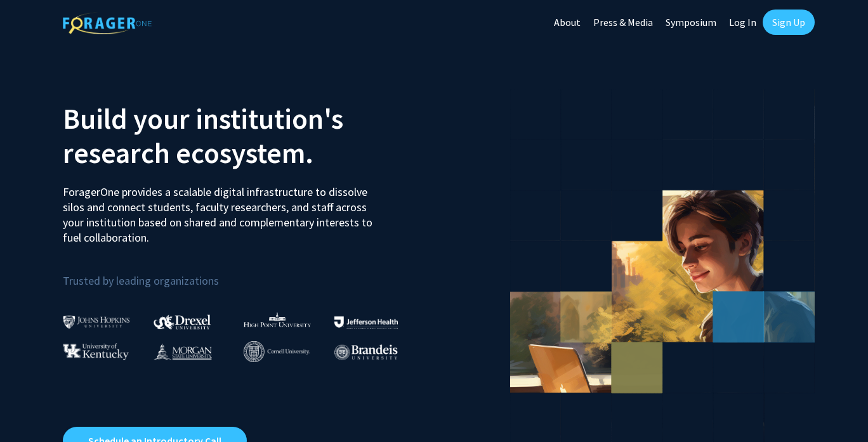  I want to click on p: ForagerOne provides a scalable digital infrastructure to dissolve silos and connect students, fac..., so click(222, 210).